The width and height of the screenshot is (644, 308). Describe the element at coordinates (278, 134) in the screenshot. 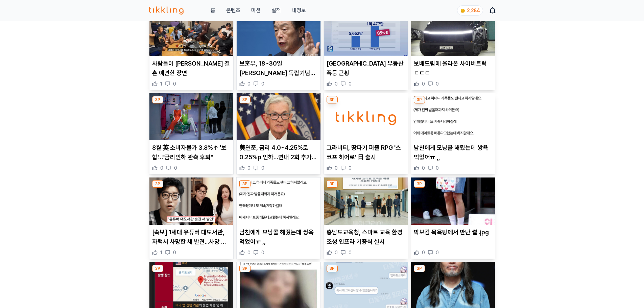

I see `div: 3P 美연준, 금리 4.0~4.25%로 0.25%p 인하…연내 2회 추가인하 시사(종합) 美연준, 금리 4.0~4.25%로 0.25%p 인하…연내 2회 추가인하 시사(종합) 0 0` at that location.